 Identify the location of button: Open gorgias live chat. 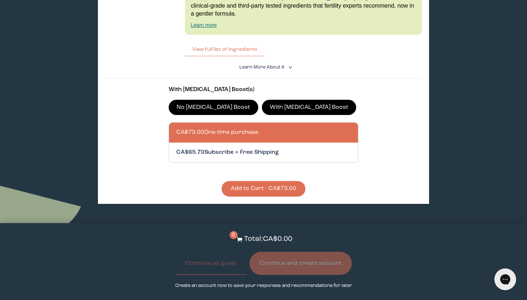
(15, 13).